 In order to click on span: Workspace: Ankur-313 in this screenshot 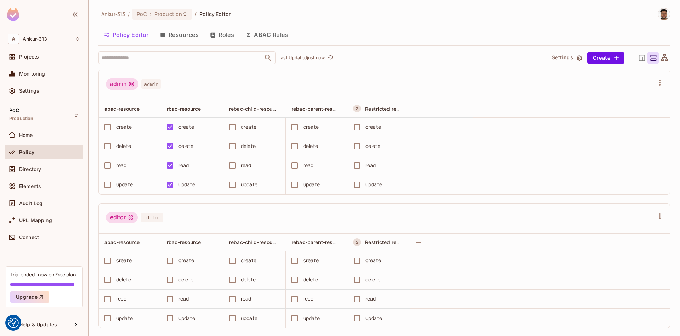, I will do `click(35, 39)`.